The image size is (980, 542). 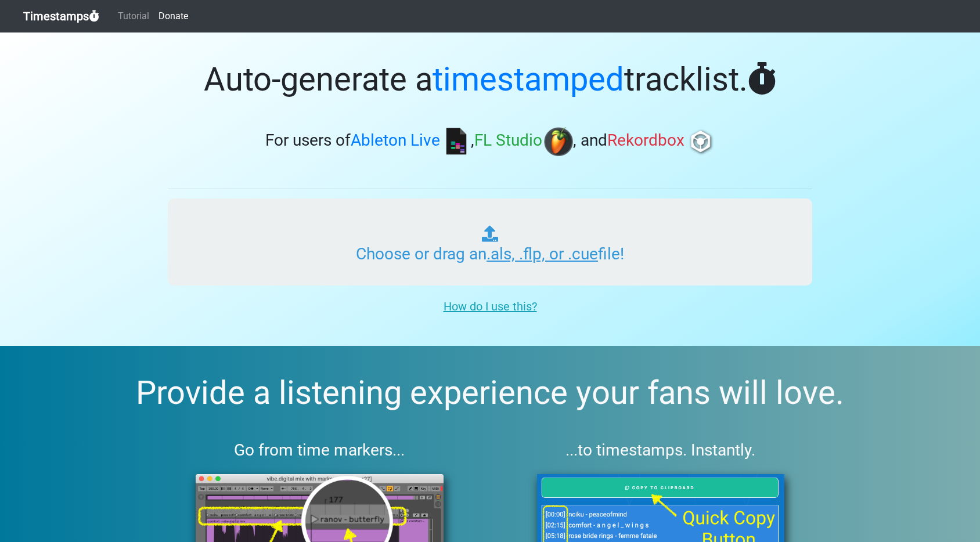 What do you see at coordinates (134, 16) in the screenshot?
I see `a: Tutorial` at bounding box center [134, 16].